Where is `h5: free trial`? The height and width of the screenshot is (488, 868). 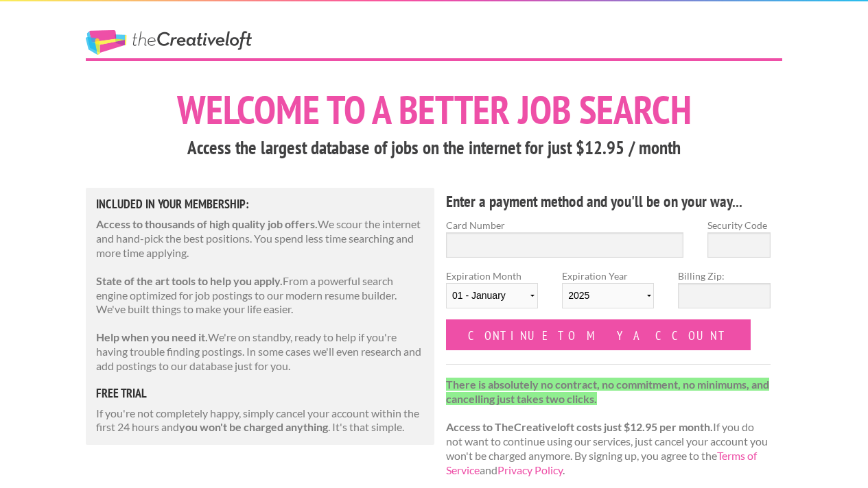 h5: free trial is located at coordinates (260, 394).